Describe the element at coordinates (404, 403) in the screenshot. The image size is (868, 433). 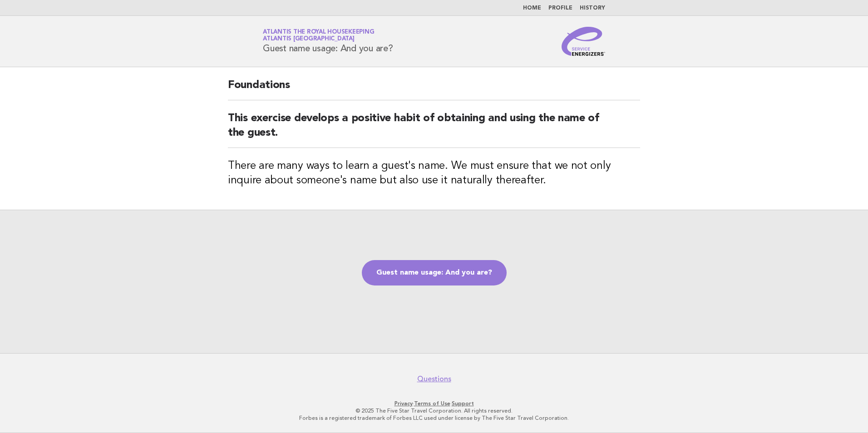
I see `a: Privacy` at that location.